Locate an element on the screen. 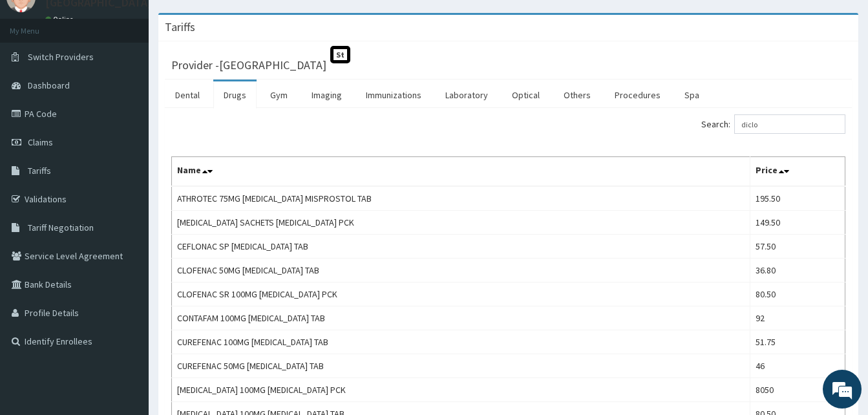 The image size is (868, 415). td: 8050 is located at coordinates (798, 390).